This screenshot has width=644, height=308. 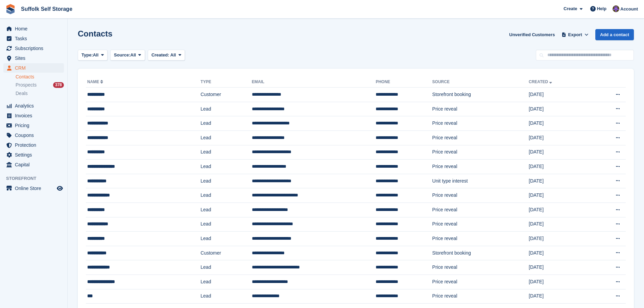 I want to click on span: Pricing, so click(x=35, y=125).